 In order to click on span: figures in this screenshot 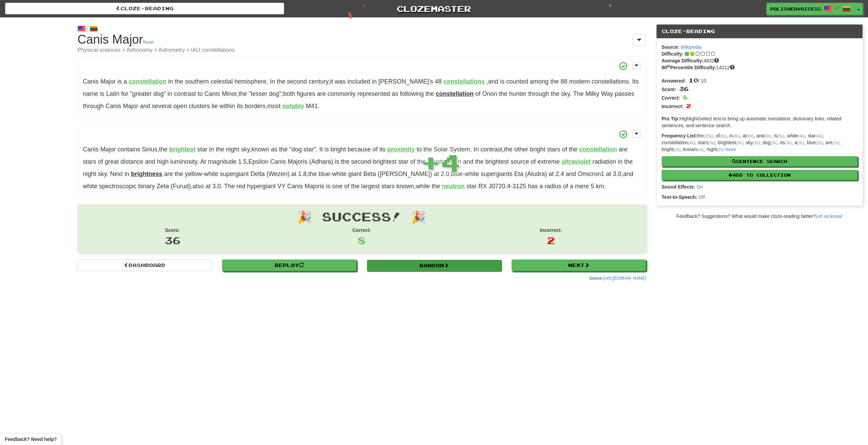, I will do `click(306, 94)`.